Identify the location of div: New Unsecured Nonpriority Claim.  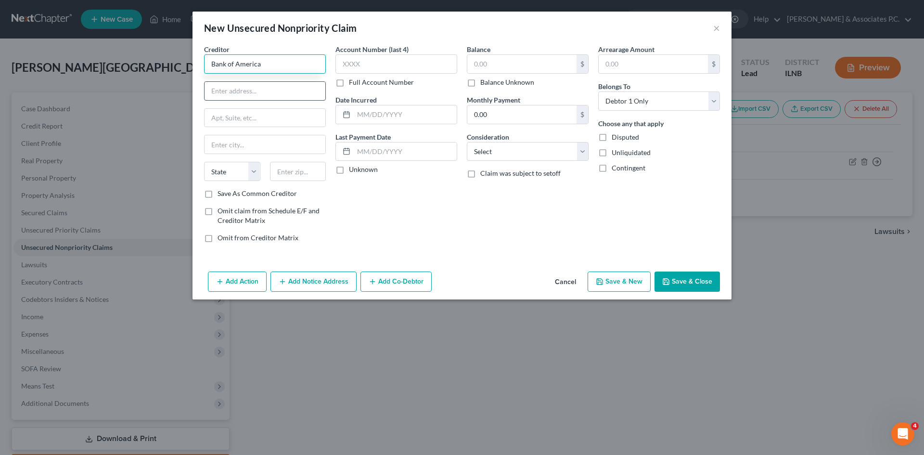
(280, 28).